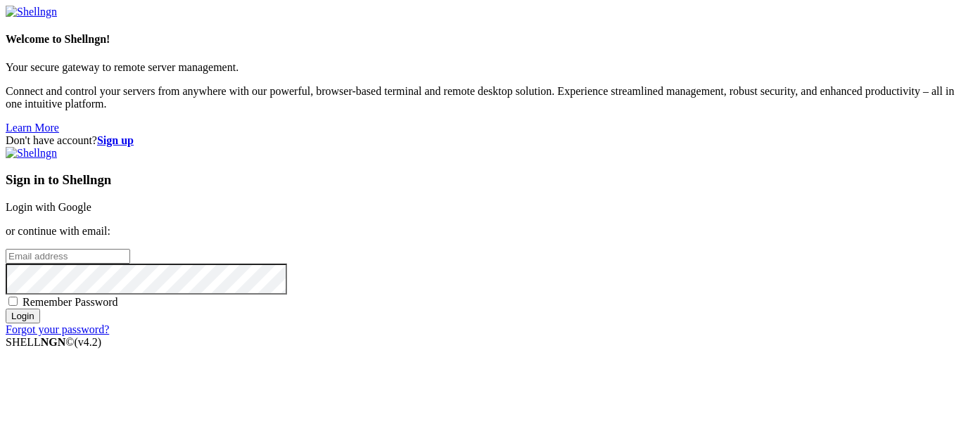  Describe the element at coordinates (32, 127) in the screenshot. I see `a: Learn More` at that location.